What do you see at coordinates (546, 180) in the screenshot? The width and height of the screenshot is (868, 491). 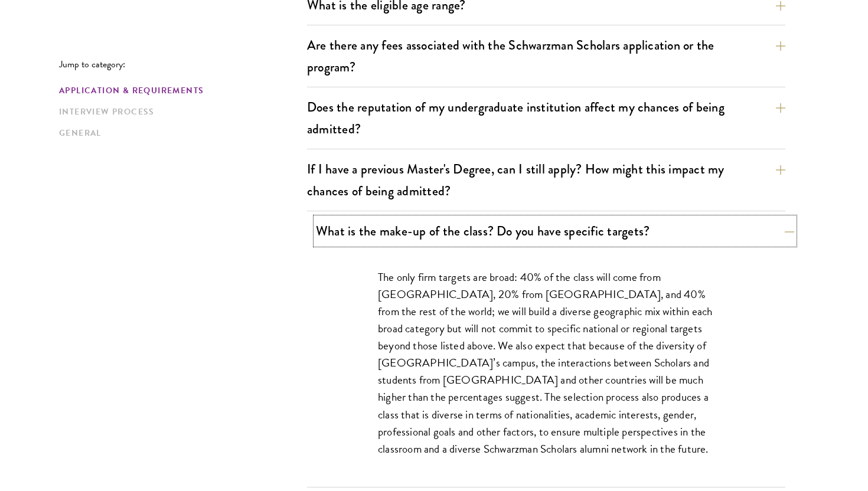 I see `button: If I have a previous Master's Degree, can I still apply? How might this impact my chances of bein...` at bounding box center [546, 180].